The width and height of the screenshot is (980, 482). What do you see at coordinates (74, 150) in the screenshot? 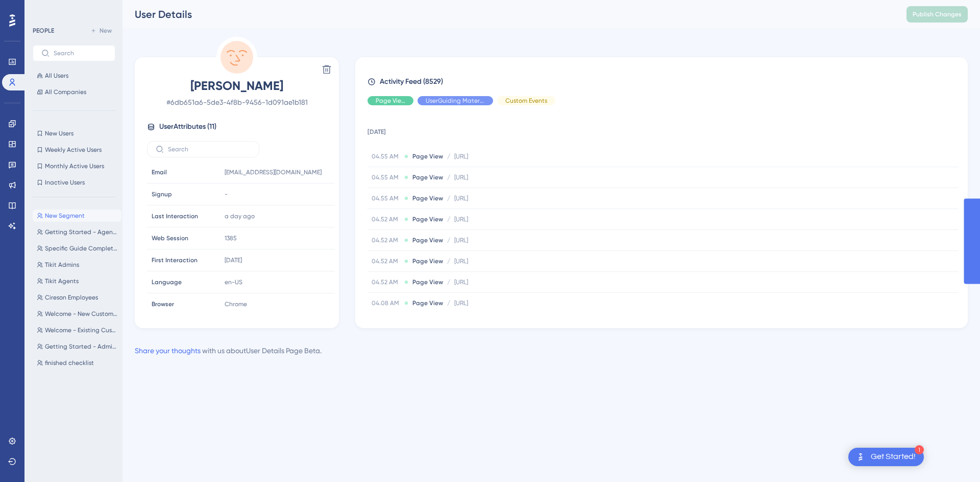
I see `button: Weekly Active Users` at bounding box center [74, 150].